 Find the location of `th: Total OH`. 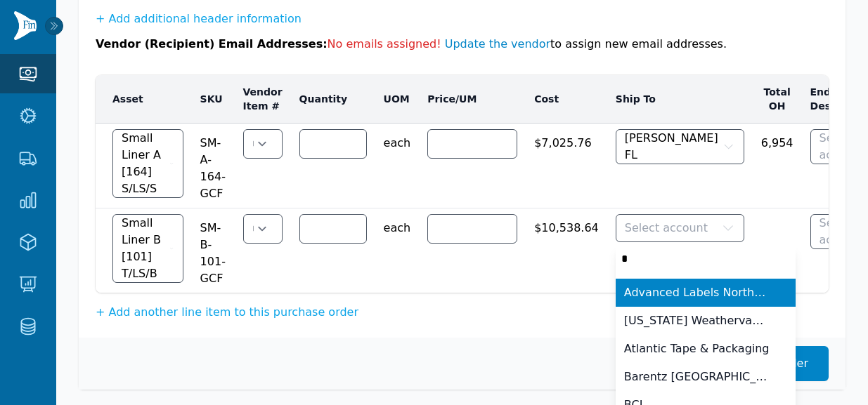

th: Total OH is located at coordinates (777, 99).